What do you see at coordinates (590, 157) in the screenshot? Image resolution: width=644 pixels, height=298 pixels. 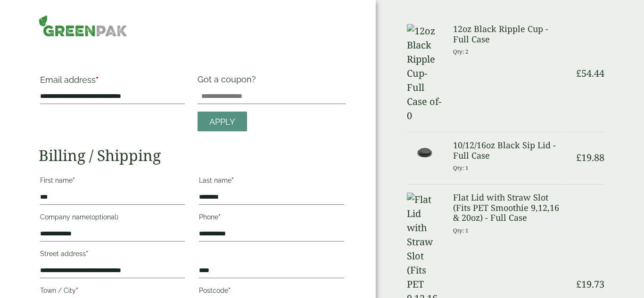 I see `bdi: 19.88` at bounding box center [590, 157].